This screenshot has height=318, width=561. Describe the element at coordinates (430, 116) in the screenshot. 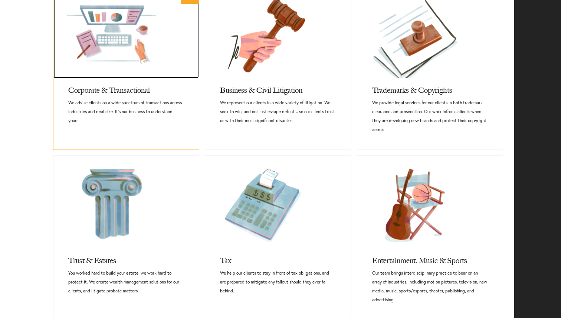

I see `p: We provide legal services for our clients in both trademark clearance and prosecution. Our work i...` at that location.